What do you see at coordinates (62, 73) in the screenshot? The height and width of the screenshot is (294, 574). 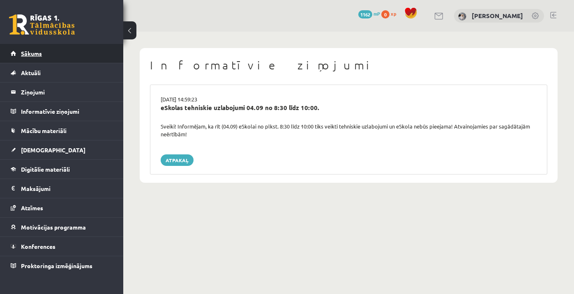 I see `a: Aktuāli` at bounding box center [62, 73].